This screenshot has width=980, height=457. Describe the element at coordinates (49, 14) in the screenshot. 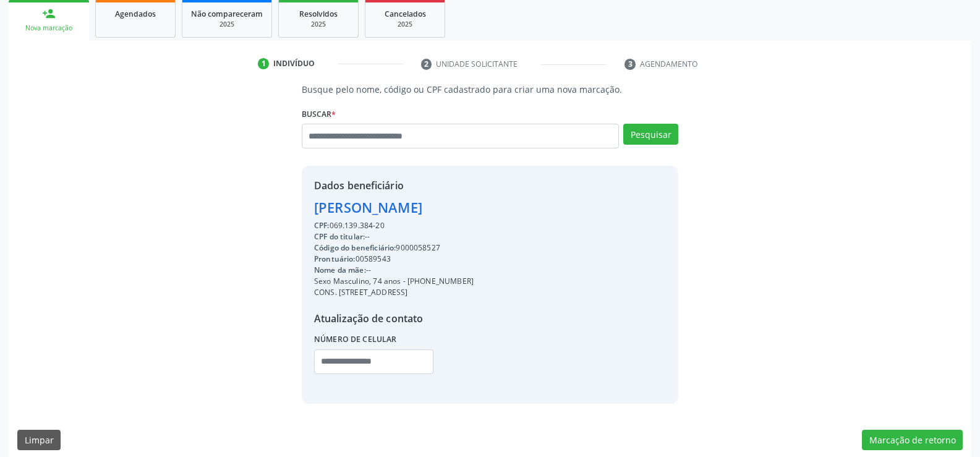

I see `div: person_add` at that location.